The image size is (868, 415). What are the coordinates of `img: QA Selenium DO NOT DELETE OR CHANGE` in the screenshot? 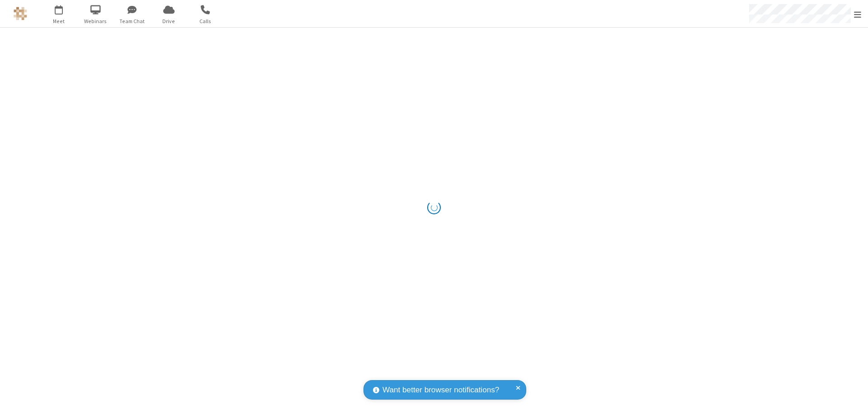 It's located at (20, 14).